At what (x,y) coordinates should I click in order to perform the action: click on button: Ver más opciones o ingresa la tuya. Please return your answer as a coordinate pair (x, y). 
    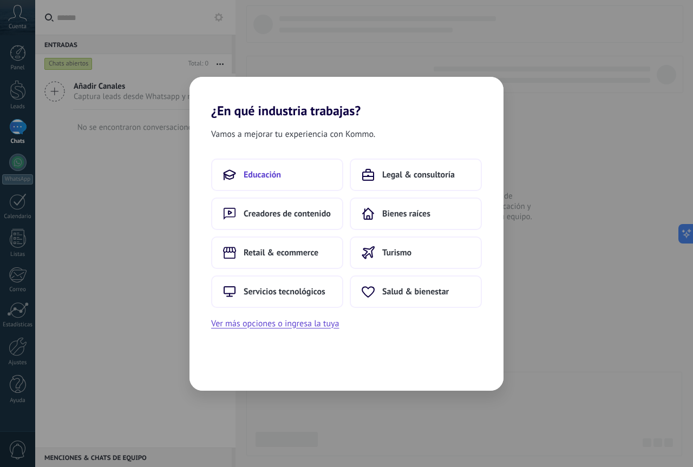
    Looking at the image, I should click on (275, 324).